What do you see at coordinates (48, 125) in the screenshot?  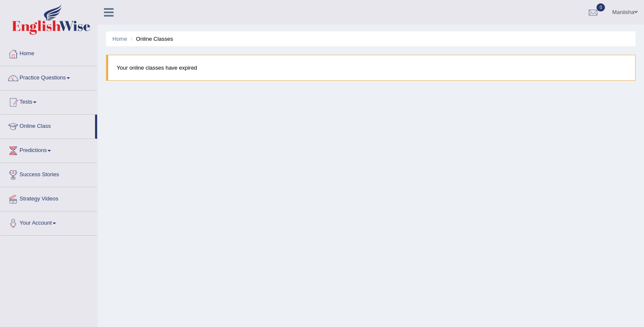 I see `a: Online Class` at bounding box center [48, 125].